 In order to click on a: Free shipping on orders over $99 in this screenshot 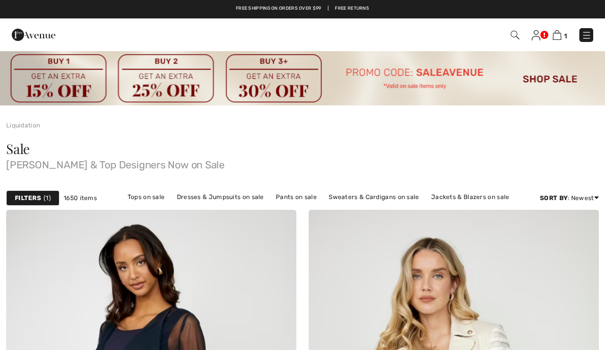, I will do `click(278, 9)`.